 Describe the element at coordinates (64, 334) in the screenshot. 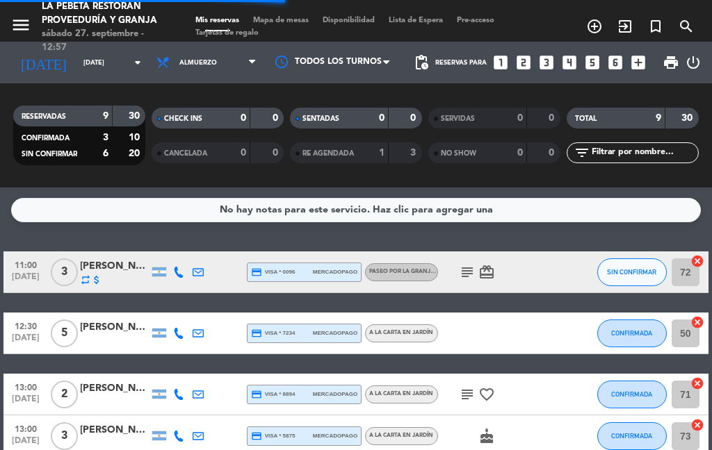

I see `span: 5` at that location.